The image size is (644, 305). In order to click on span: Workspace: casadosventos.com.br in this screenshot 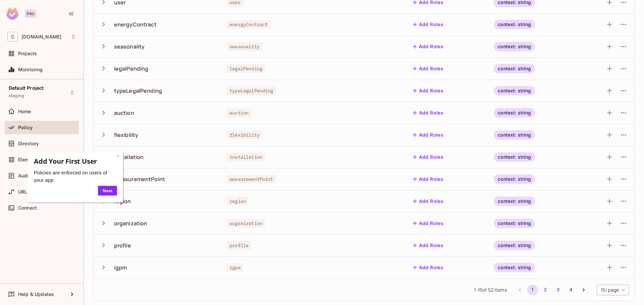, I will do `click(41, 37)`.